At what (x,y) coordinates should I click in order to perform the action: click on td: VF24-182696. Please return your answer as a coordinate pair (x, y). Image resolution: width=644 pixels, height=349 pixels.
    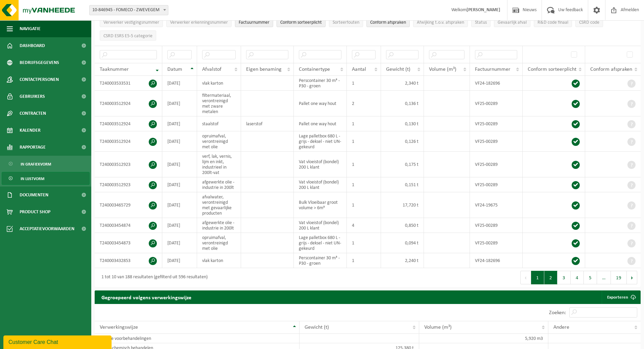
    Looking at the image, I should click on (497, 260).